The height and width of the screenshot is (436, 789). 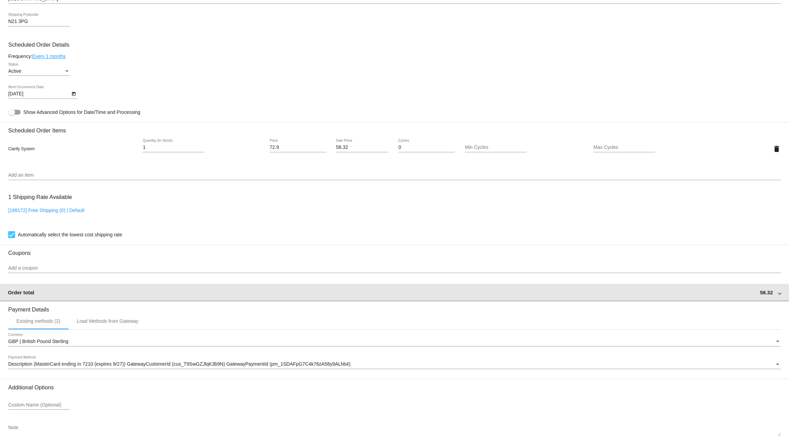 I want to click on input: Max Cycles, so click(x=624, y=147).